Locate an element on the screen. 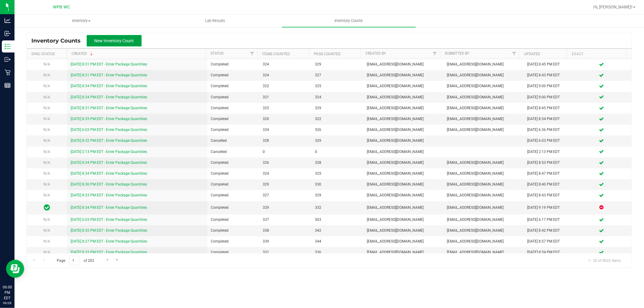 The image size is (644, 308). input: 1 is located at coordinates (74, 260).